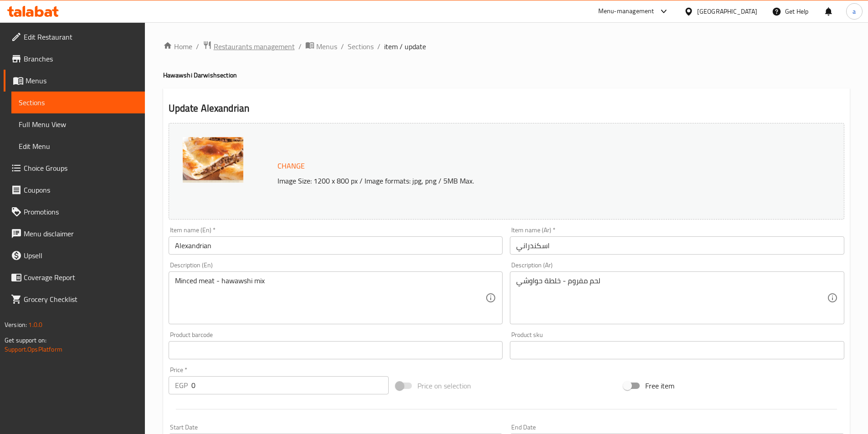 Image resolution: width=868 pixels, height=434 pixels. I want to click on span: Coupons, so click(80, 190).